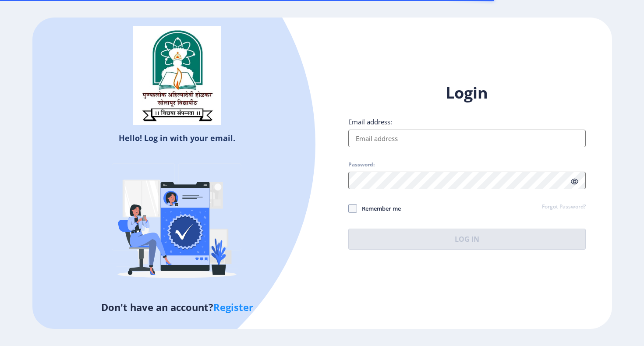 The image size is (644, 346). What do you see at coordinates (467, 93) in the screenshot?
I see `h1: Login` at bounding box center [467, 93].